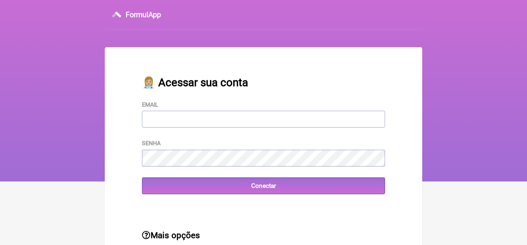 The image size is (527, 245). Describe the element at coordinates (264, 235) in the screenshot. I see `h3: Mais opções` at that location.